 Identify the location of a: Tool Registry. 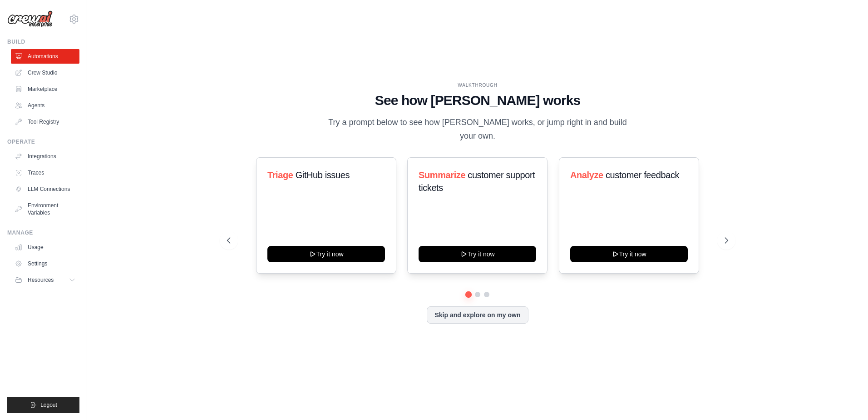
(45, 122).